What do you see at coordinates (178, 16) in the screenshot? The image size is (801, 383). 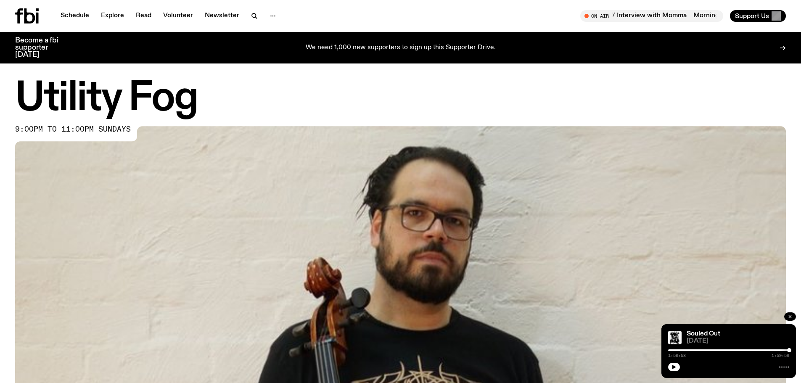 I see `a: Volunteer` at bounding box center [178, 16].